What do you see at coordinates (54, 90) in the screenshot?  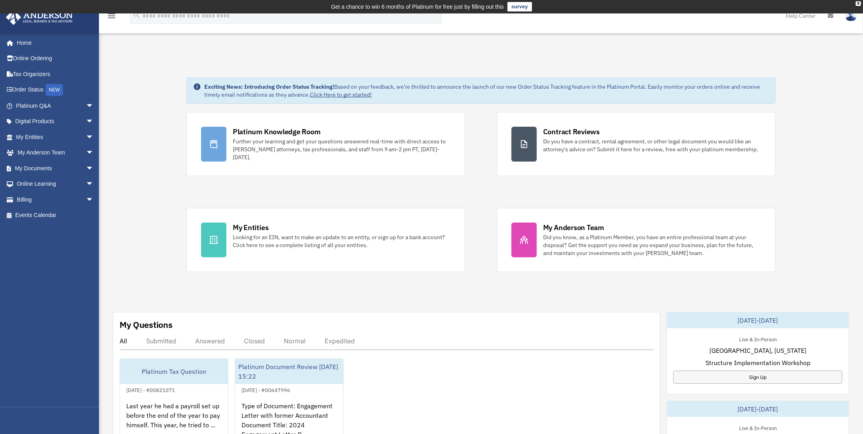 I see `div: NEW` at bounding box center [54, 90].